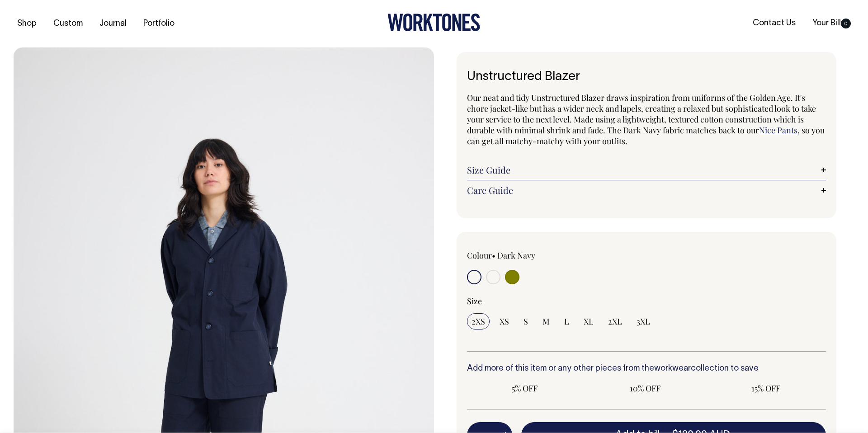  What do you see at coordinates (27, 23) in the screenshot?
I see `a: Shop` at bounding box center [27, 23].